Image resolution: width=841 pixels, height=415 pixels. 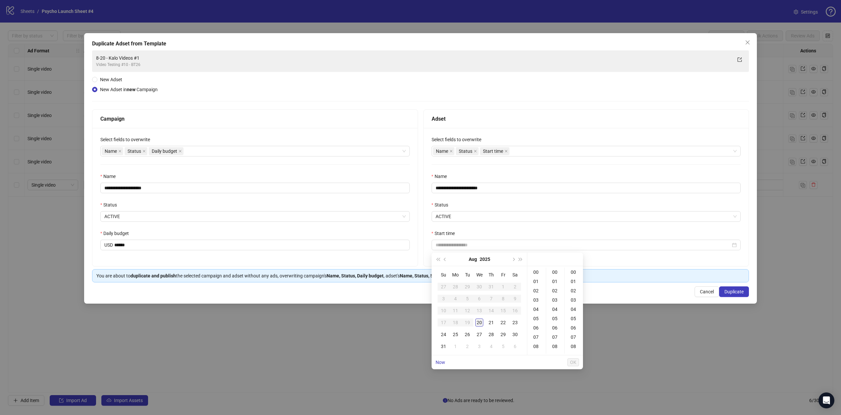 I want to click on div: 17, so click(x=443, y=322).